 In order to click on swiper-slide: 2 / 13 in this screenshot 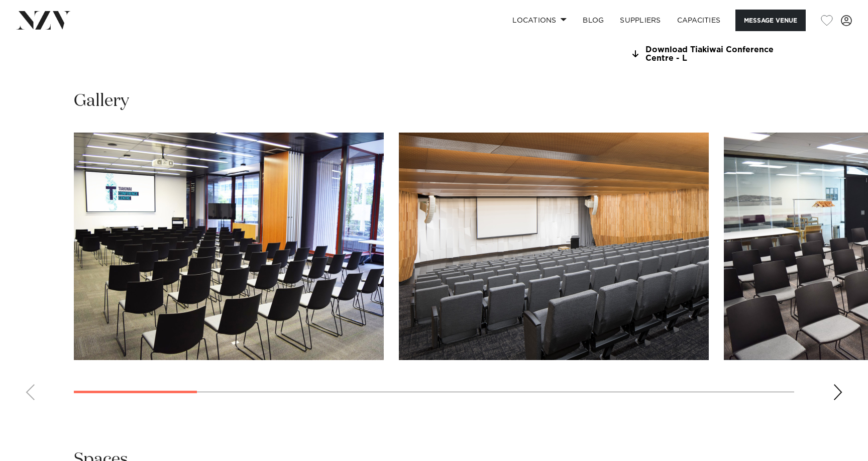, I will do `click(553, 246)`.